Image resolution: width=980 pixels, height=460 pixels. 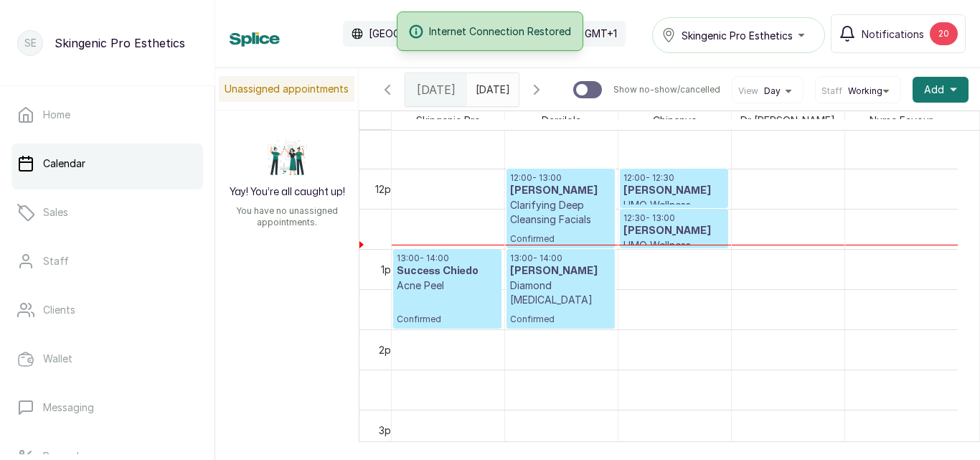 I want to click on p: You have no unassigned appointments., so click(x=287, y=217).